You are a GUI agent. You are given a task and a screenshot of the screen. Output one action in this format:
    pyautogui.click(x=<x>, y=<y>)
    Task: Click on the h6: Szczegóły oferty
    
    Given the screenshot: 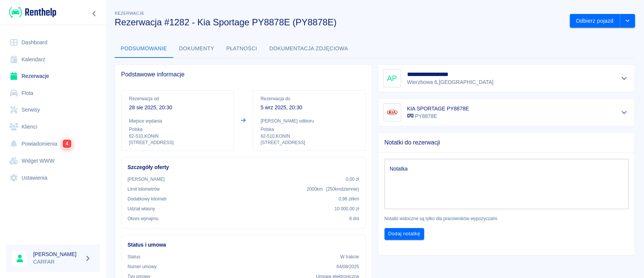 What is the action you would take?
    pyautogui.click(x=244, y=167)
    